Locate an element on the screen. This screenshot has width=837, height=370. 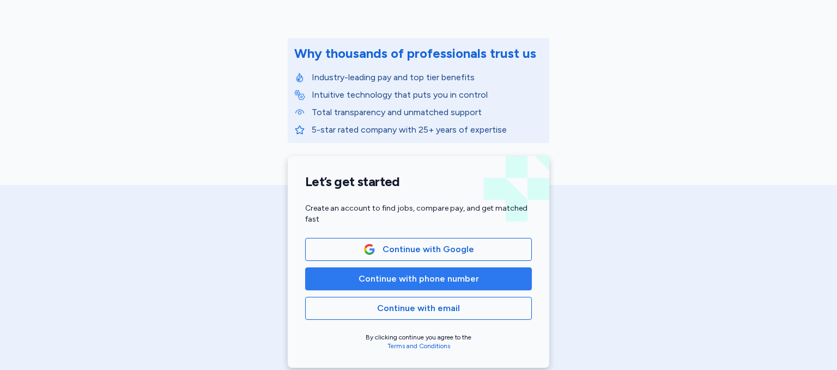
p: Industry-leading pay and top tier benefits is located at coordinates (427, 77).